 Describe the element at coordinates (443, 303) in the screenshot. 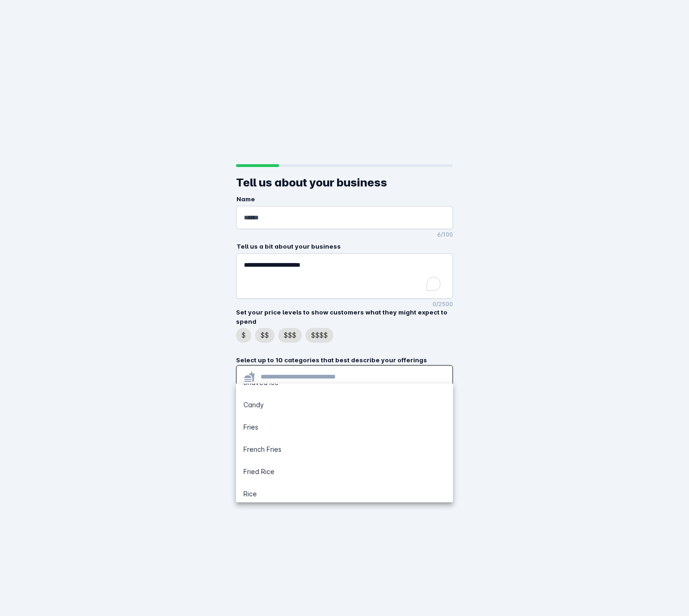

I see `mat-hint: 0/2500` at that location.